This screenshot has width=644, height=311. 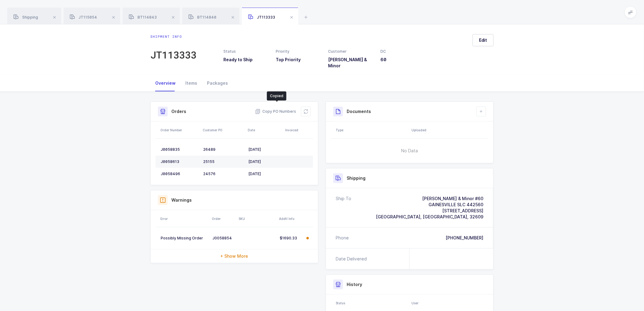 What do you see at coordinates (356, 178) in the screenshot?
I see `h3: Shipping` at bounding box center [356, 178].